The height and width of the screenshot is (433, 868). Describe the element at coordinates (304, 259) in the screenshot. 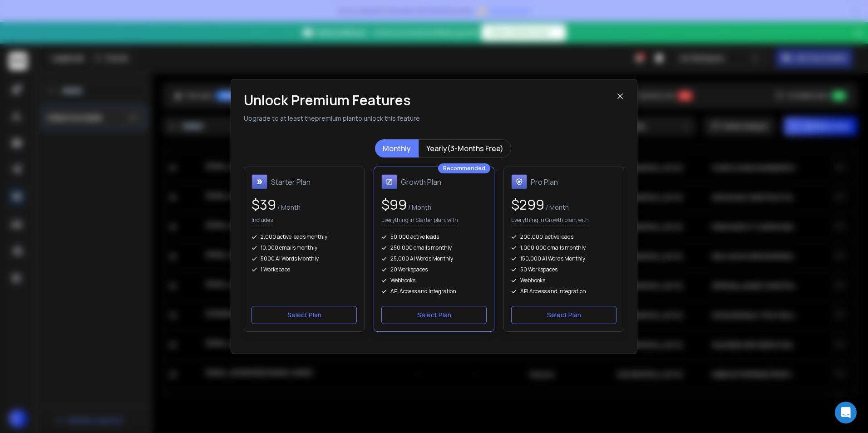

I see `div: 5000 AI Words Monthly` at that location.